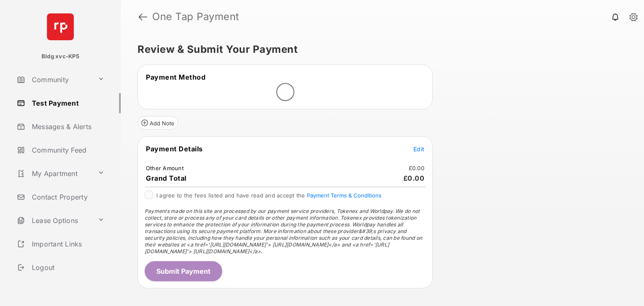 This screenshot has height=306, width=644. I want to click on p: Bldg xvc-KP5, so click(60, 57).